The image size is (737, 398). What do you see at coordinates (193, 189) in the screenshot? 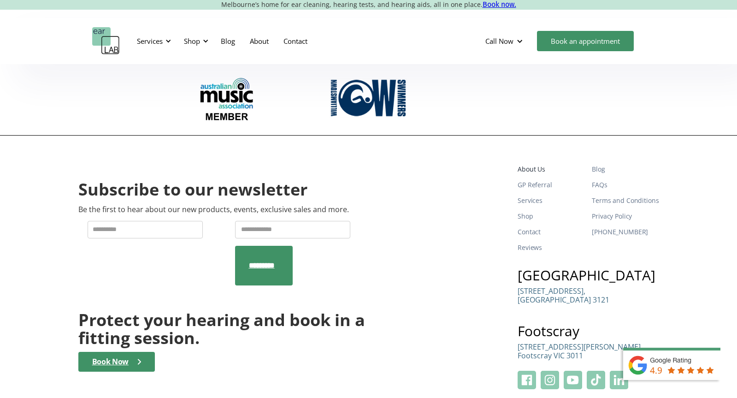
I see `h2: Subscribe to our newsletter` at bounding box center [193, 189].